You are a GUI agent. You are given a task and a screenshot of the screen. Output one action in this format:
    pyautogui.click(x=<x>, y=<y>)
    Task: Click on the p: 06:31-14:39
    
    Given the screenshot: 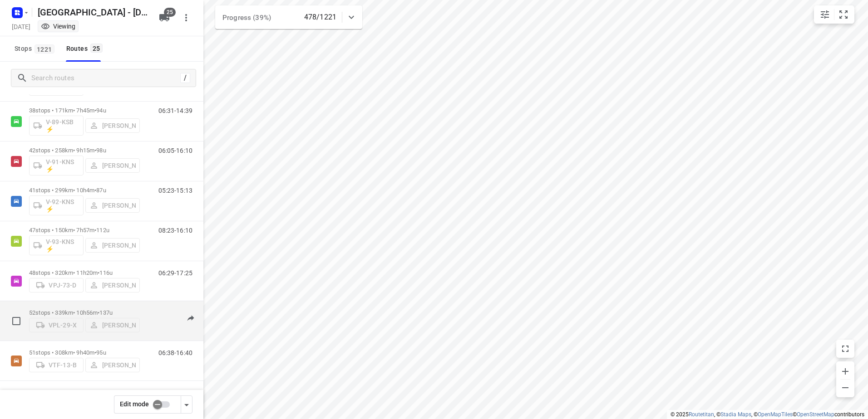 What is the action you would take?
    pyautogui.click(x=175, y=111)
    